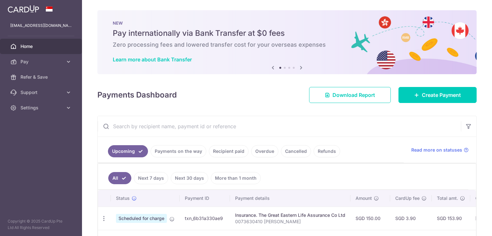  Describe the element at coordinates (287, 42) in the screenshot. I see `img: Bank transfer banner` at that location.